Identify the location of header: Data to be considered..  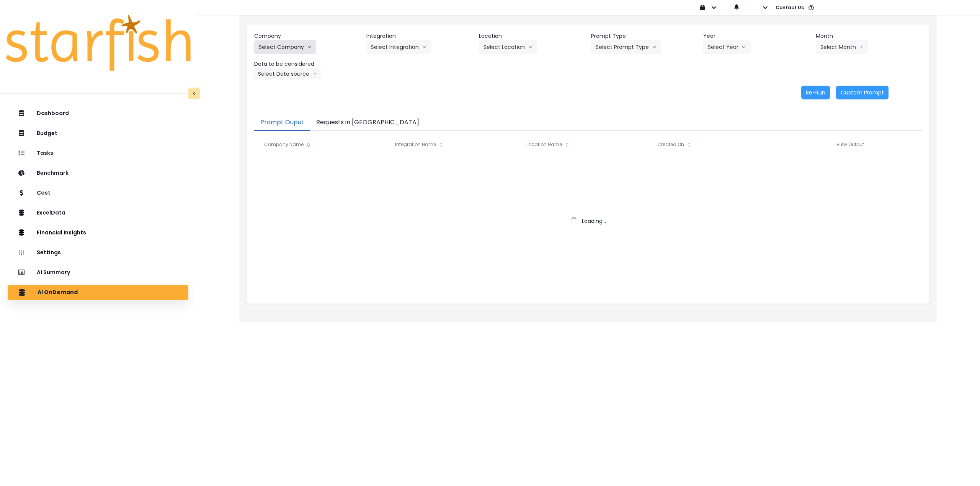
(307, 64).